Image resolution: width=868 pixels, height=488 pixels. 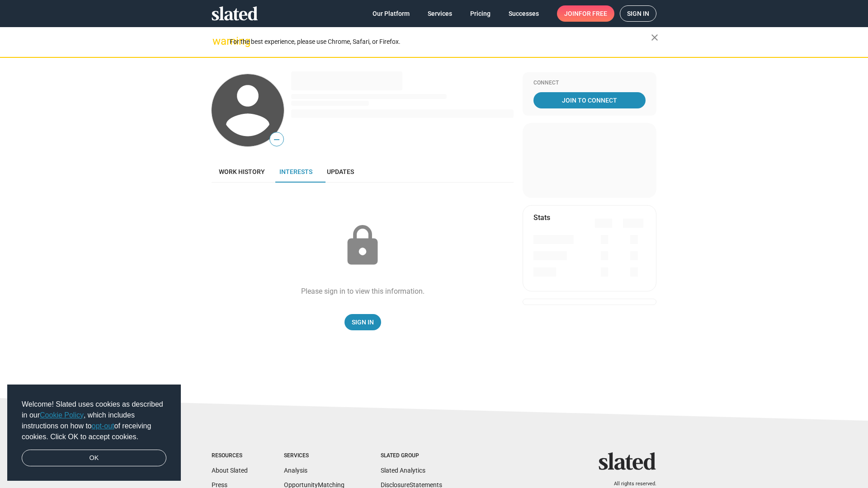 What do you see at coordinates (94, 458) in the screenshot?
I see `a: dismiss cookie message` at bounding box center [94, 458].